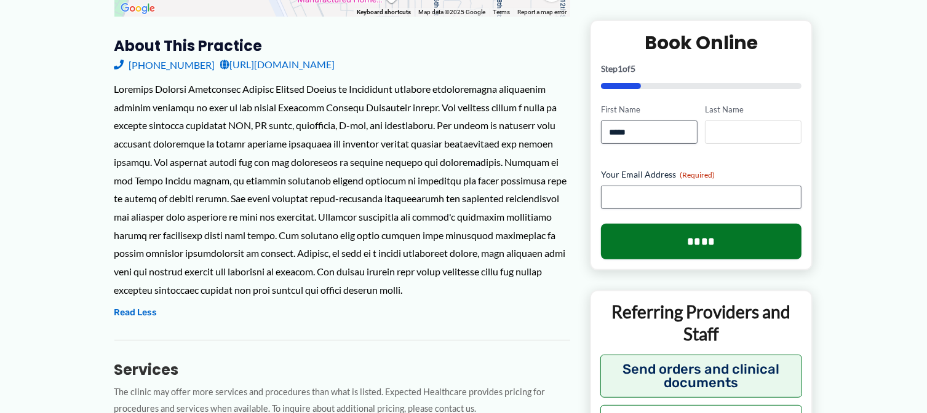 The image size is (927, 413). What do you see at coordinates (620, 68) in the screenshot?
I see `span: 1` at bounding box center [620, 68].